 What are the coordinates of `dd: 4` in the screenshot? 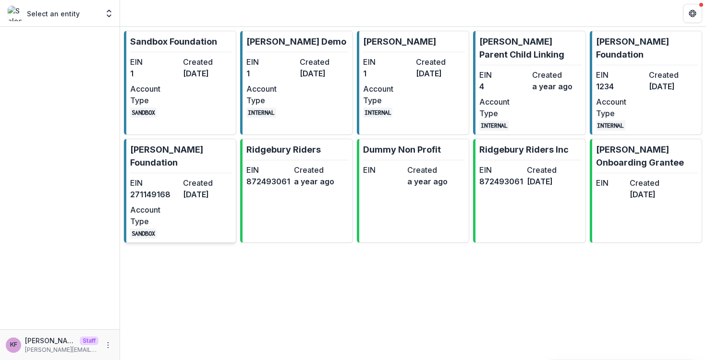 It's located at (504, 86).